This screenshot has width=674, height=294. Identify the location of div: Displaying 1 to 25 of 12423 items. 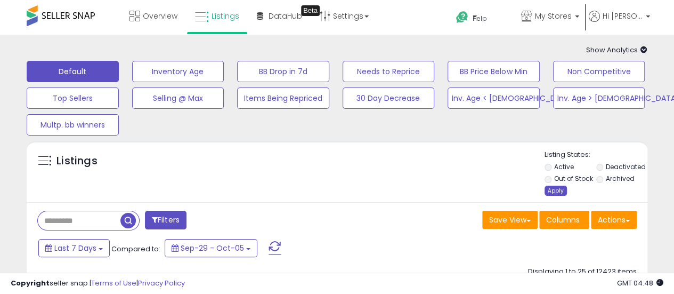
(582, 271).